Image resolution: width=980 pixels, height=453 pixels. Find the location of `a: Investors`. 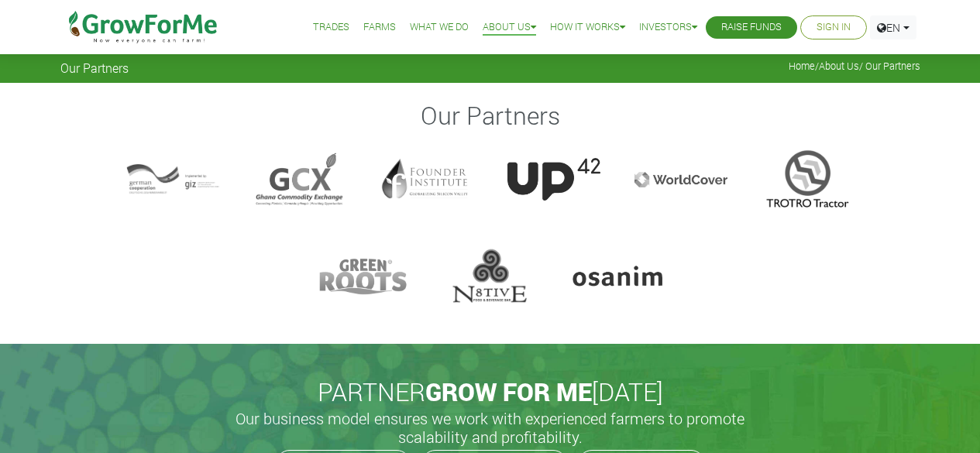

a: Investors is located at coordinates (667, 27).